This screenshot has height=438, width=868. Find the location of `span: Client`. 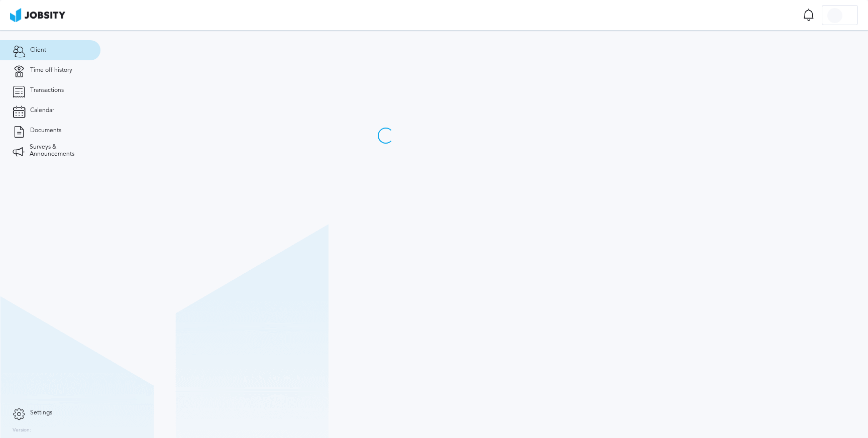

span: Client is located at coordinates (38, 50).